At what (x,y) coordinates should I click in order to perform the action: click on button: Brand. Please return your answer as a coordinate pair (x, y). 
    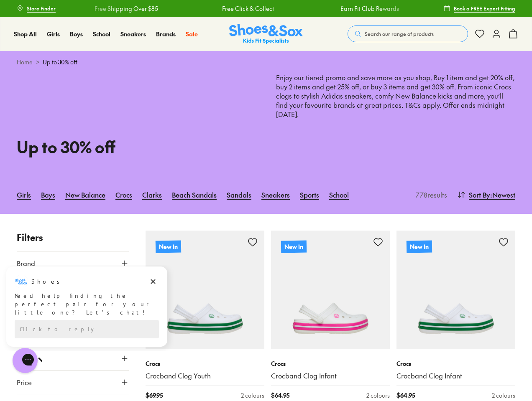
    Looking at the image, I should click on (73, 263).